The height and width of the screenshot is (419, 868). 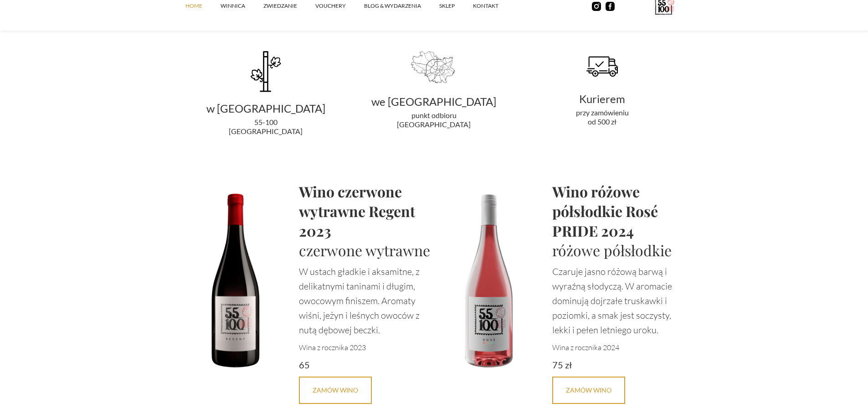 I want to click on p: Wina z rocznika 2023, so click(x=366, y=347).